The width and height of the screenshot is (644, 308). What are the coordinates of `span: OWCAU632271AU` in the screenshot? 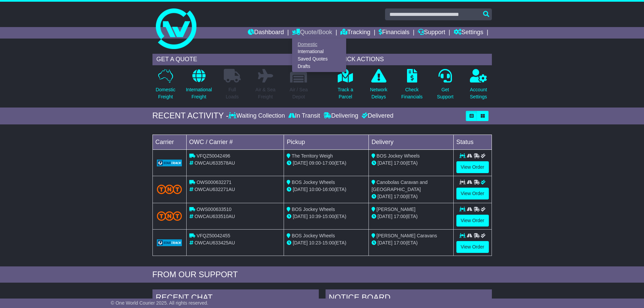 It's located at (215, 189).